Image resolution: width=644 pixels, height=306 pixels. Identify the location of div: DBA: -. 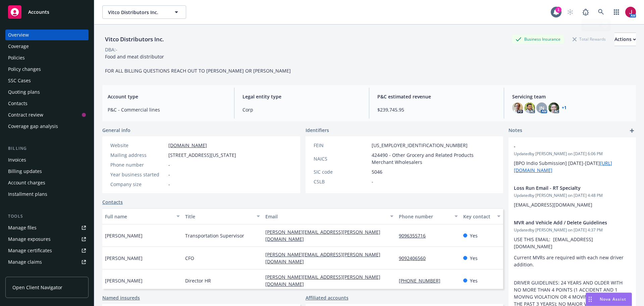
(111, 49).